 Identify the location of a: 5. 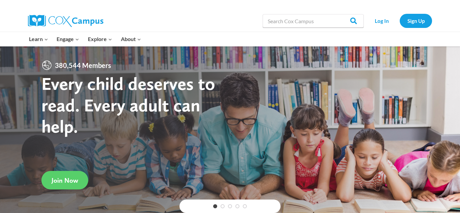
(245, 206).